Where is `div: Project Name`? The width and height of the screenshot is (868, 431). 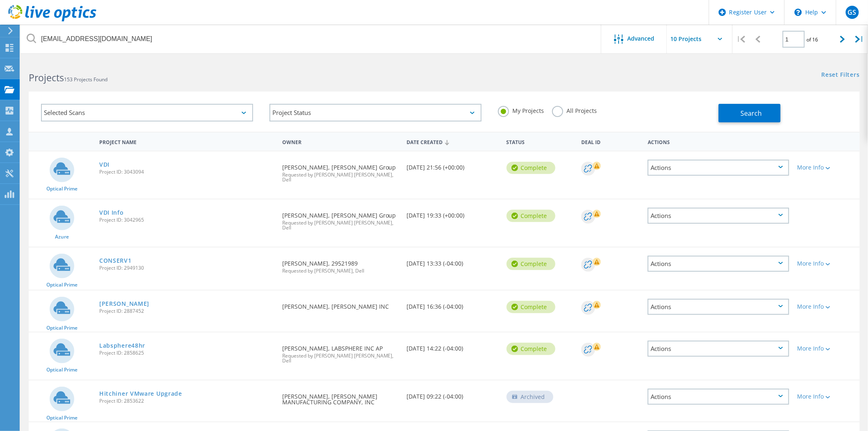 div: Project Name is located at coordinates (186, 141).